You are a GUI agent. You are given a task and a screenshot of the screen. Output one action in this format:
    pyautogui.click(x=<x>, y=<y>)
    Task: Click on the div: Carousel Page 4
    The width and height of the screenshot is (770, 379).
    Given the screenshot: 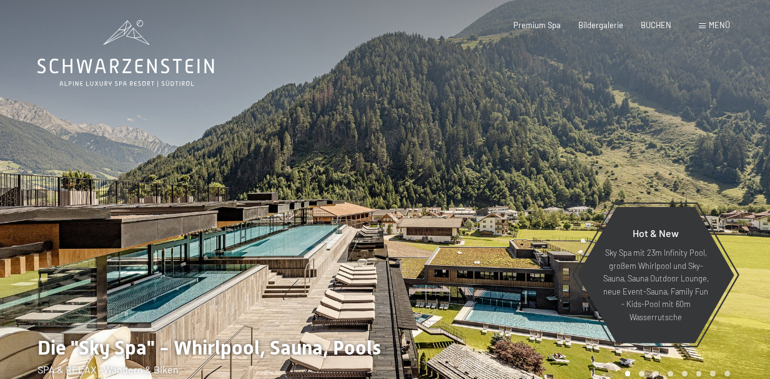 What is the action you would take?
    pyautogui.click(x=670, y=373)
    